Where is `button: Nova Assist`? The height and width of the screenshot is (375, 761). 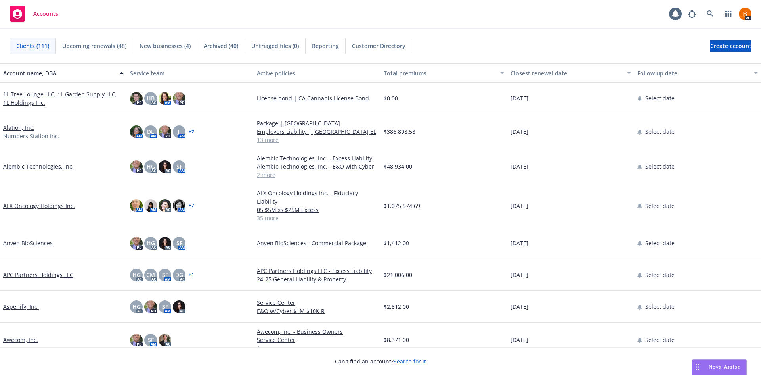
button: Nova Assist is located at coordinates (720, 367).